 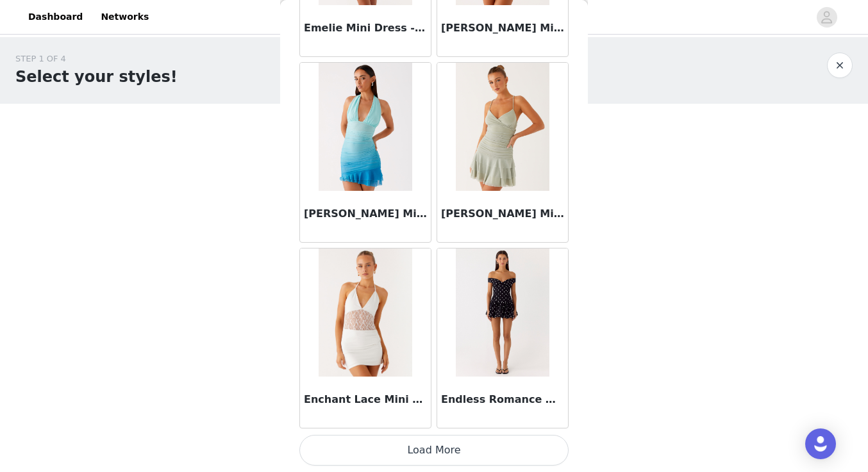 What do you see at coordinates (503, 399) in the screenshot?
I see `h3: Endless Romance Off Shoulder Mini Dress - Black Polkadot` at bounding box center [503, 399].